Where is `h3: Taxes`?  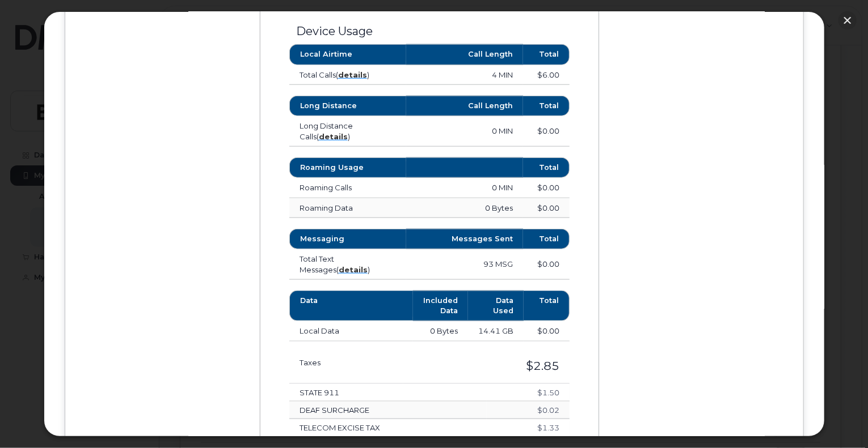
h3: Taxes is located at coordinates (346, 363).